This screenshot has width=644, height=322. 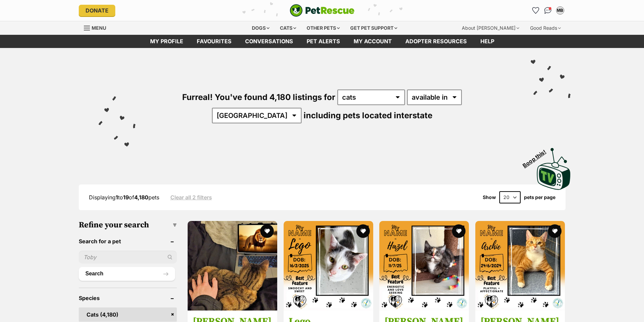 I want to click on strong: 1, so click(x=116, y=197).